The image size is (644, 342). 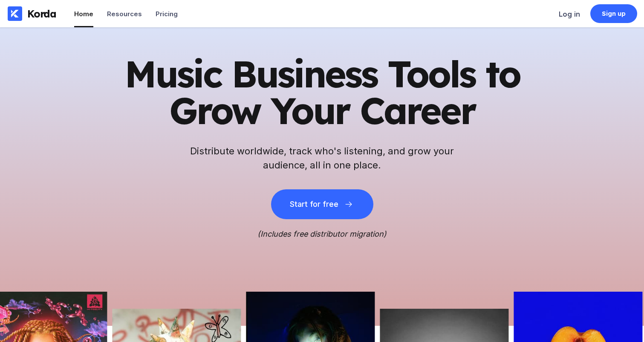 What do you see at coordinates (322, 92) in the screenshot?
I see `h1: Music Business Tools to Grow Your Career` at bounding box center [322, 92].